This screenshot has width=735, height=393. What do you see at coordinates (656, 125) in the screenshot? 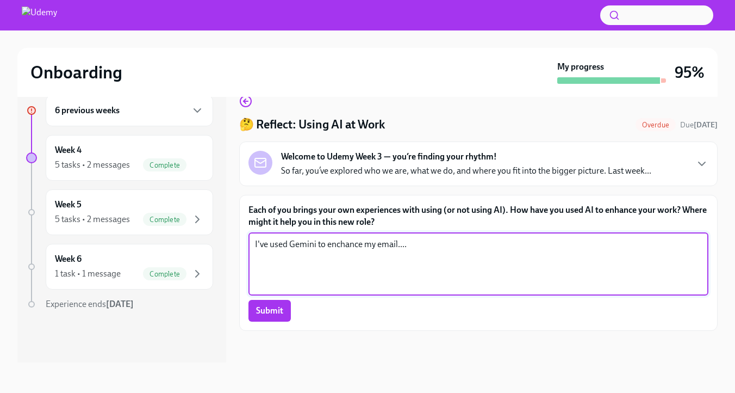
I see `span: Overdue` at bounding box center [656, 125].